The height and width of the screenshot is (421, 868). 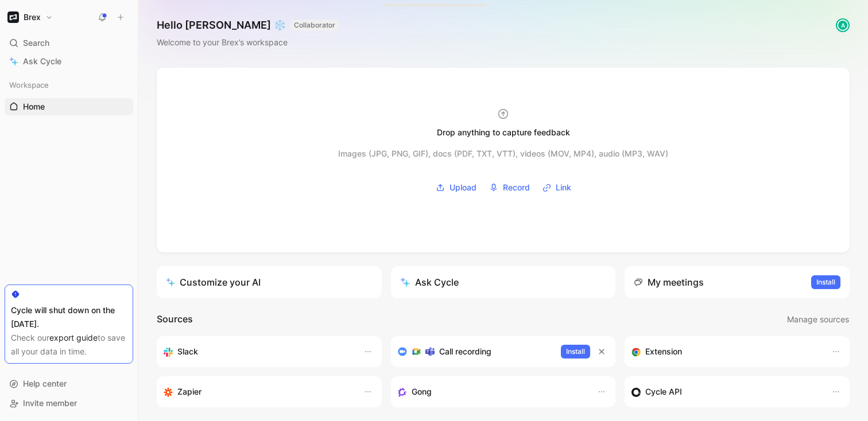 What do you see at coordinates (213, 282) in the screenshot?
I see `div: Customize your AI` at bounding box center [213, 282].